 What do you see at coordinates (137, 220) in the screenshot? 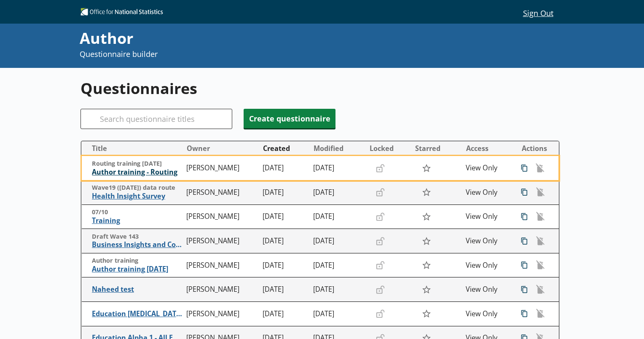
I see `span: Training` at bounding box center [137, 220].